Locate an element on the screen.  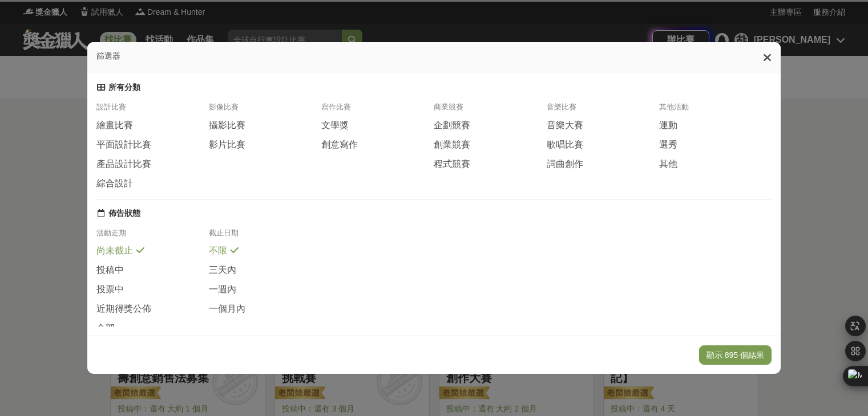
div: 寫作比賽 is located at coordinates (377, 111).